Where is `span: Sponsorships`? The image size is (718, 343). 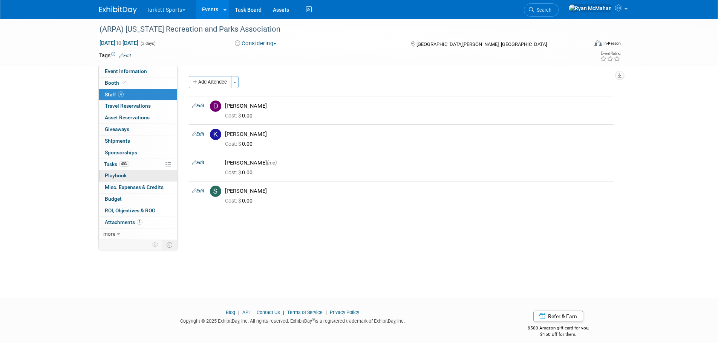 span: Sponsorships is located at coordinates (121, 153).